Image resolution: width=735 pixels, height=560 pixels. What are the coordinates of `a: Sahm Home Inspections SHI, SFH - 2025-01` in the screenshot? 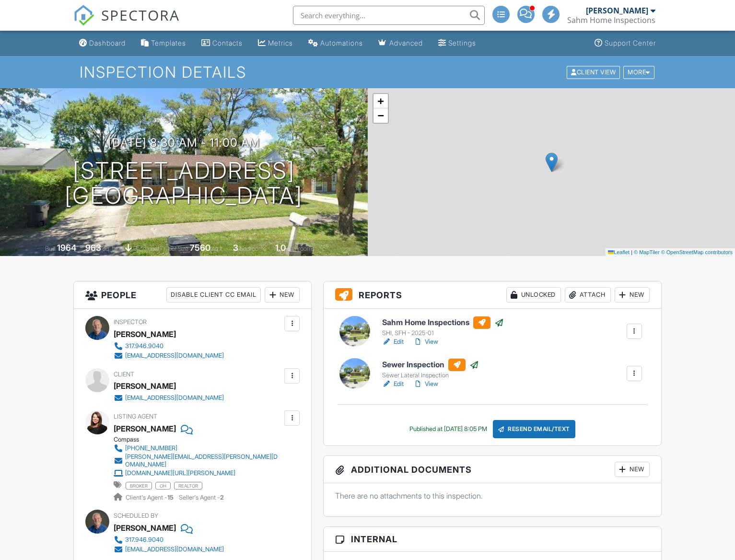 It's located at (443, 327).